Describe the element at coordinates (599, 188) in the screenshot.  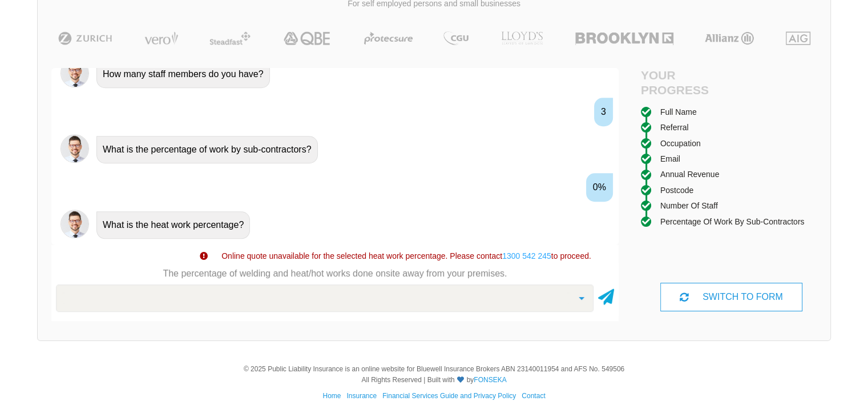
I see `div: 0%` at that location.